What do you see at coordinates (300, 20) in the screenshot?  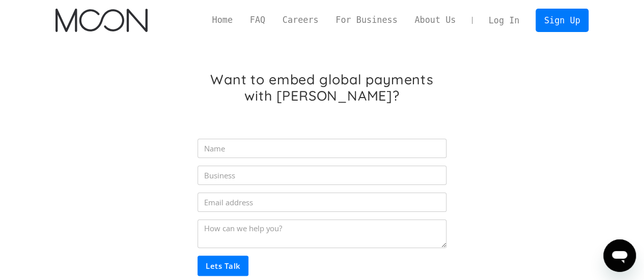 I see `a: Careers` at bounding box center [300, 20].